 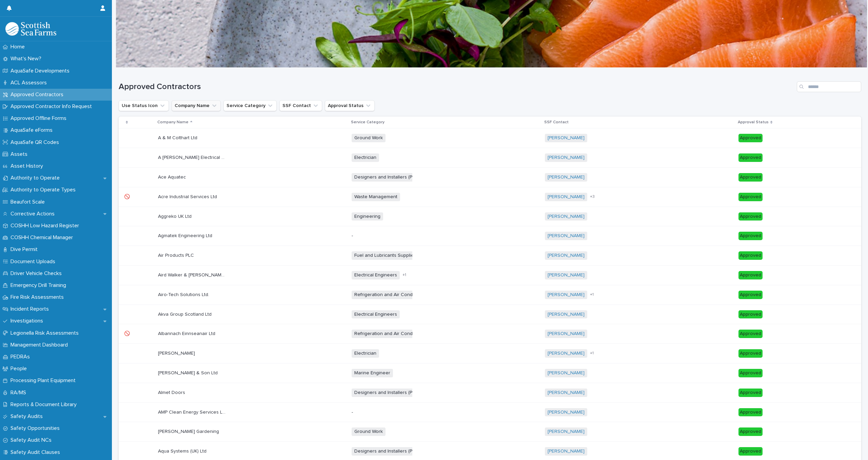 What do you see at coordinates (184, 294) in the screenshot?
I see `p: Airo-Tech Solutions Ltd.` at bounding box center [184, 294].